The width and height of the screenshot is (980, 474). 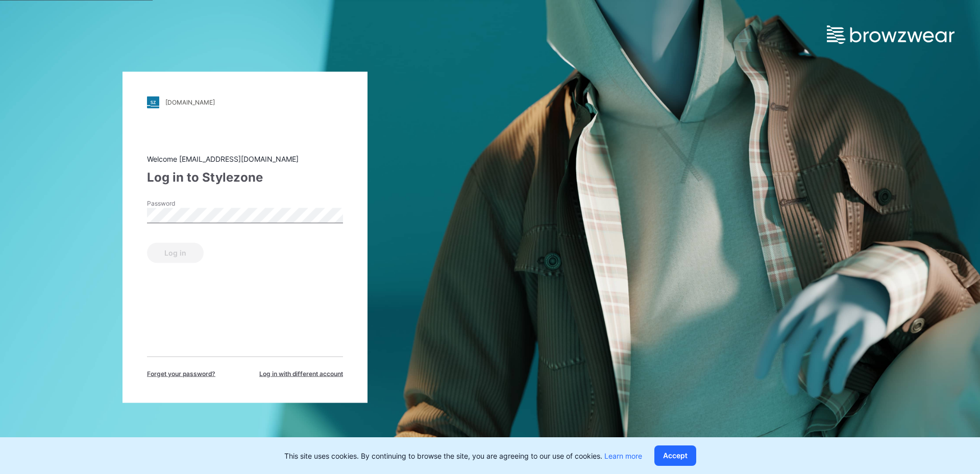 I want to click on img: stylezone-logo.562084cfcfab977791bfbf7441f1a819.svg, so click(x=153, y=102).